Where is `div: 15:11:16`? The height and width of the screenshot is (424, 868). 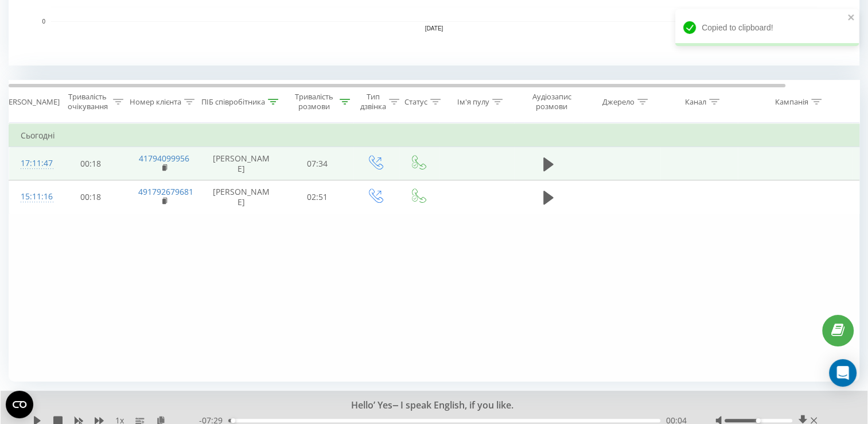 div: 15:11:16 is located at coordinates (32, 196).